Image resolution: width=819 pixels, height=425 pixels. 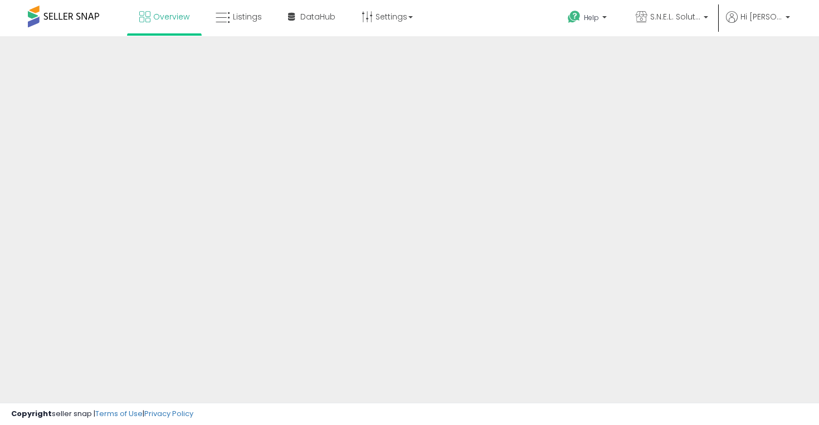 What do you see at coordinates (169, 413) in the screenshot?
I see `a: Privacy Policy` at bounding box center [169, 413].